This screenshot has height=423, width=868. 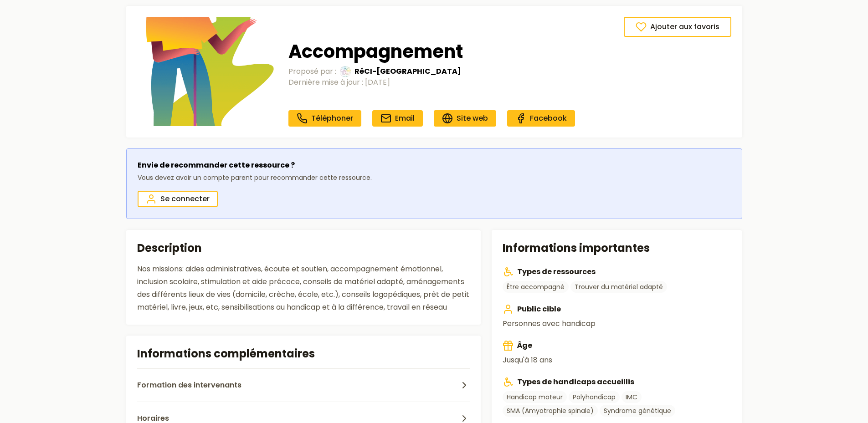 What do you see at coordinates (616, 360) in the screenshot?
I see `p: Jusqu'à 18 ans` at bounding box center [616, 360].